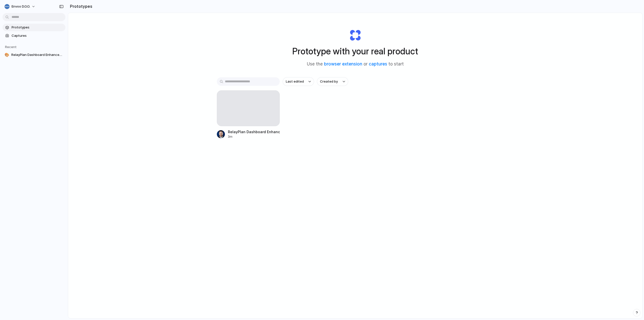  Describe the element at coordinates (355, 64) in the screenshot. I see `span: Use the or to start` at that location.